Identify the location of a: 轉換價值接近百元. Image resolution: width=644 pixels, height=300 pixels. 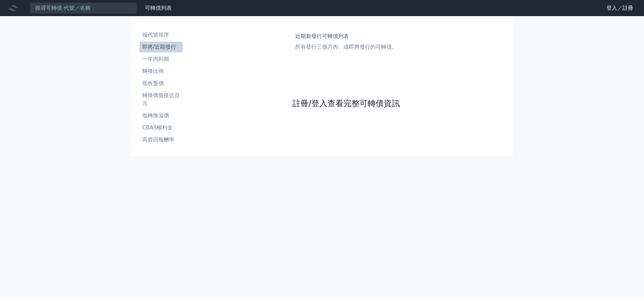
(161, 99).